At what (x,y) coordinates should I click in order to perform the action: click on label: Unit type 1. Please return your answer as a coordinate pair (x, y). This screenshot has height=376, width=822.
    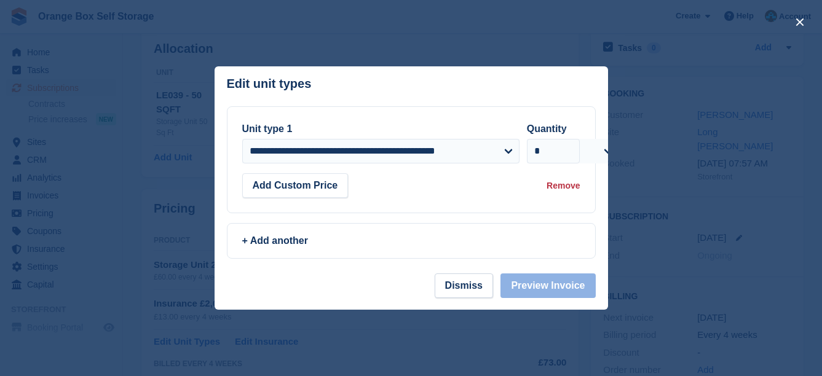
    Looking at the image, I should click on (267, 128).